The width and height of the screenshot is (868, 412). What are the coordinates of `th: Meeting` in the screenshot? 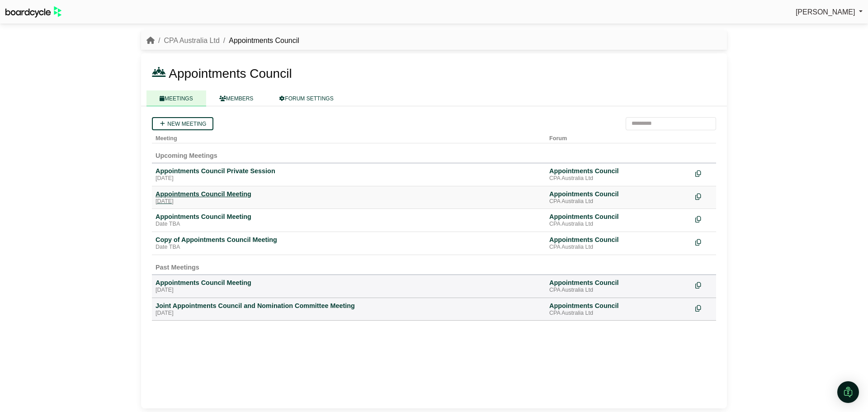 It's located at (349, 136).